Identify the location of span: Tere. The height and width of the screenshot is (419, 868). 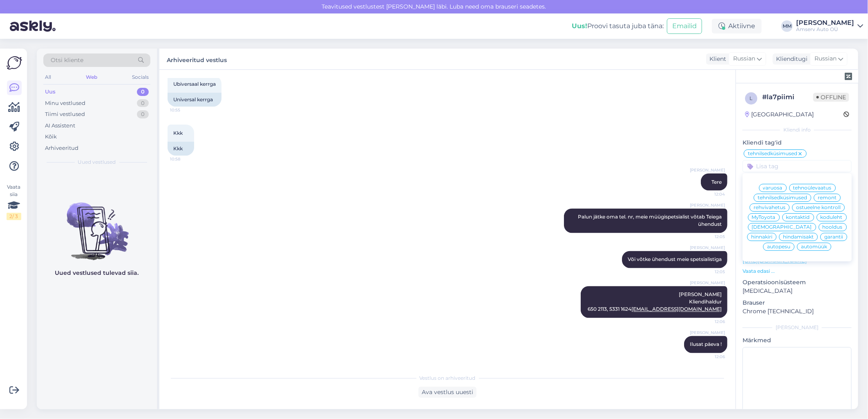
(716, 182).